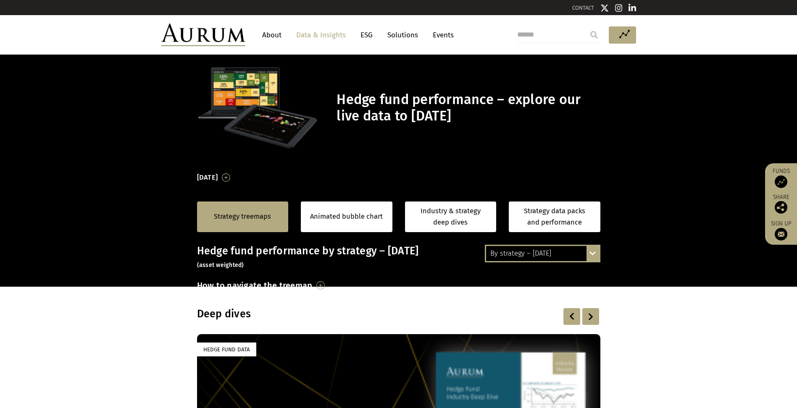  Describe the element at coordinates (346, 217) in the screenshot. I see `a: Animated bubble chart` at that location.